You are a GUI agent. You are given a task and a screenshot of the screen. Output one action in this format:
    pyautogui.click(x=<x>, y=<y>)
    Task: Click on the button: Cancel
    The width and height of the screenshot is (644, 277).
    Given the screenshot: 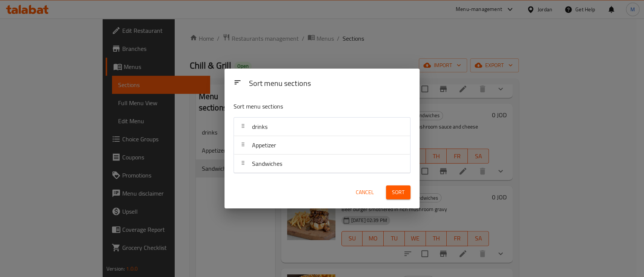 What is the action you would take?
    pyautogui.click(x=365, y=192)
    